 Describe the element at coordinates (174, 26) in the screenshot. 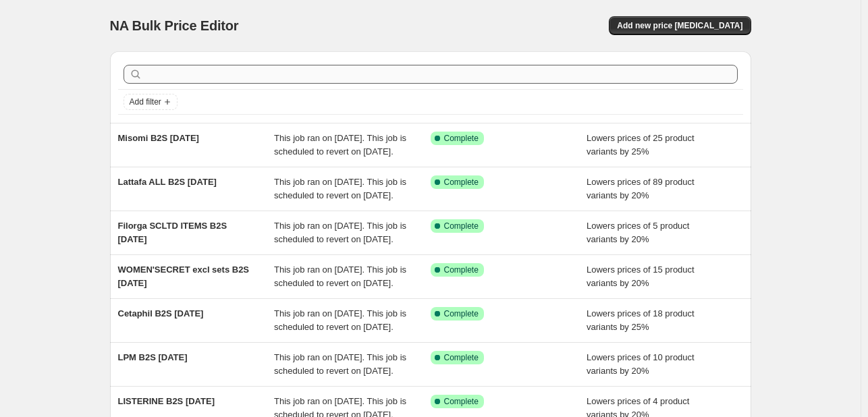

I see `span: NA Bulk Price Editor` at that location.